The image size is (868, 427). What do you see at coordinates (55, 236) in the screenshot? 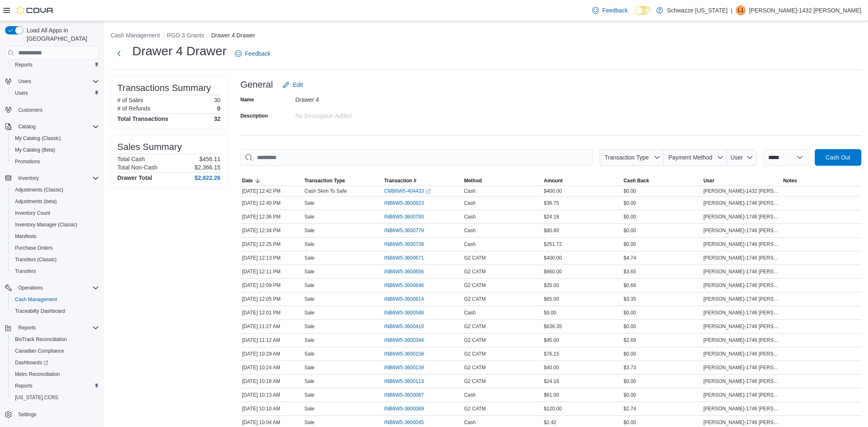
I see `button: Manifests` at bounding box center [55, 236].